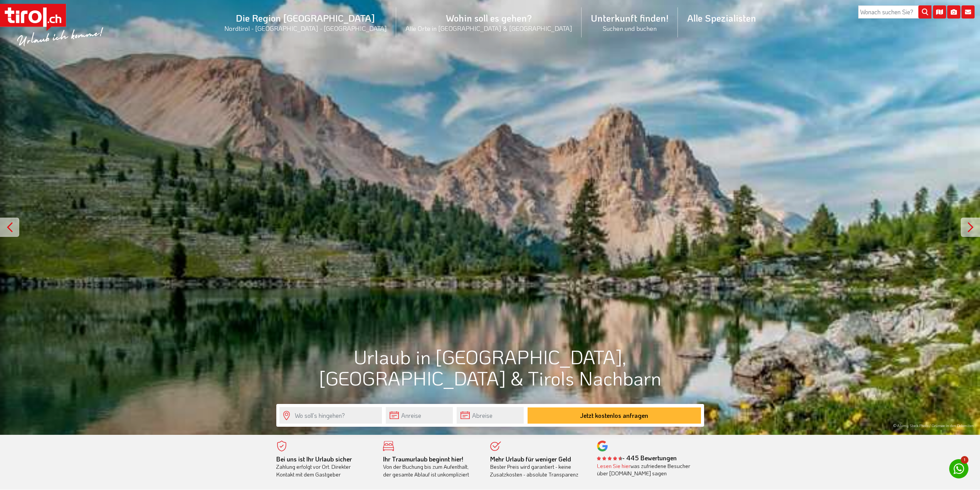  Describe the element at coordinates (939, 12) in the screenshot. I see `i: Karte öffnen` at that location.